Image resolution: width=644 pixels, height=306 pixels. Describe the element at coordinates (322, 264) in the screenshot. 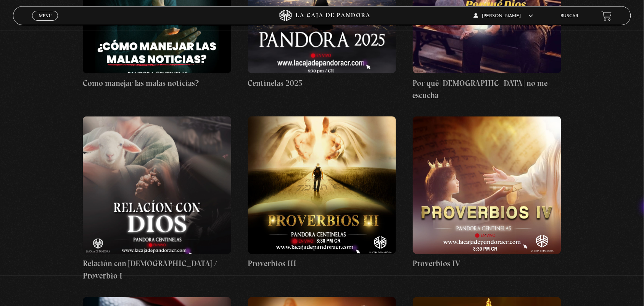

I see `h4: Proverbios III` at that location.